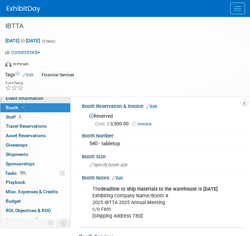  What do you see at coordinates (113, 124) in the screenshot?
I see `span: 3,500.00` at bounding box center [113, 124].